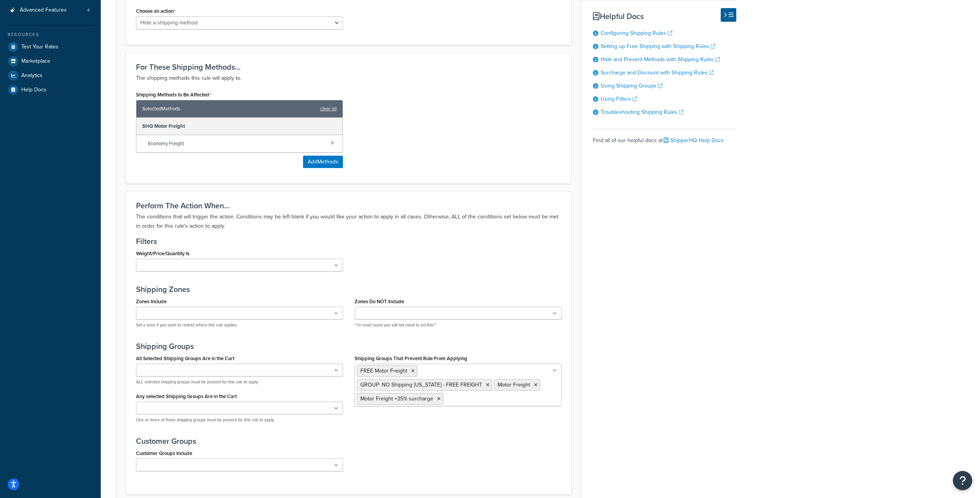  What do you see at coordinates (657, 72) in the screenshot?
I see `a: Surcharge and Discount with Shipping Rules` at bounding box center [657, 72].